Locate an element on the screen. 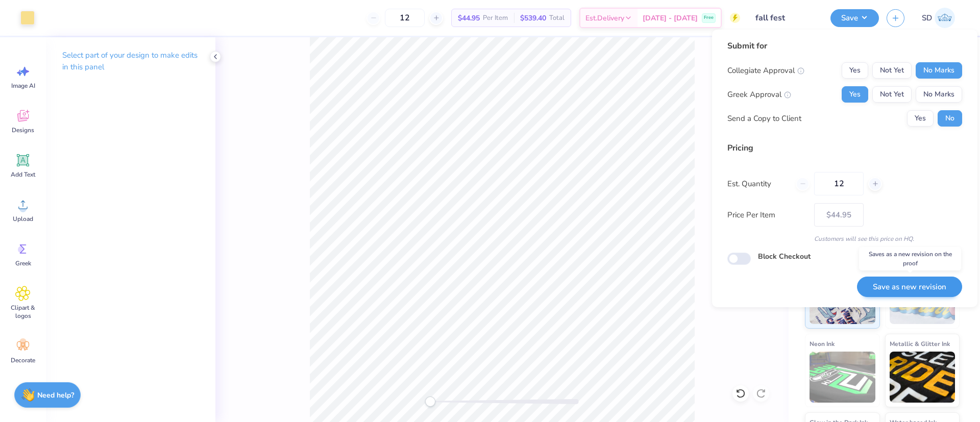 This screenshot has height=422, width=980. button: No is located at coordinates (950, 119).